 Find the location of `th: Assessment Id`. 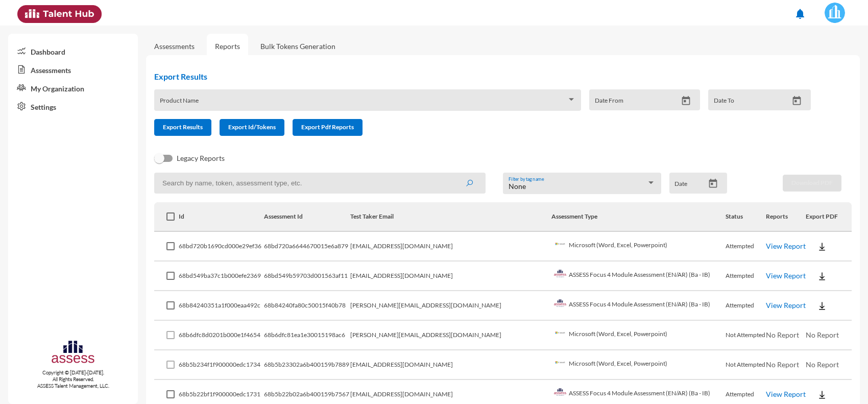

th: Assessment Id is located at coordinates (307, 217).